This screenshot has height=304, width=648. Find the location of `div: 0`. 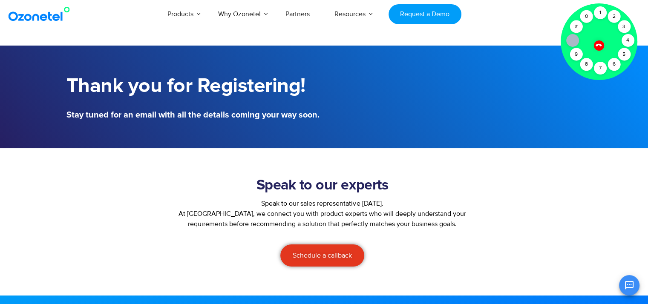

div: 0 is located at coordinates (586, 17).